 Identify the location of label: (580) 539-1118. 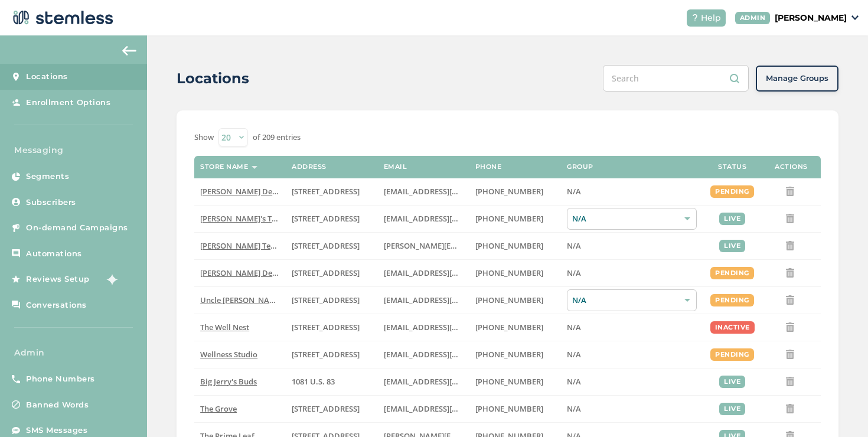
(515, 381).